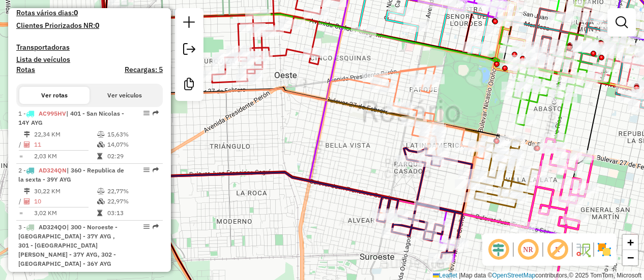  I want to click on a: Exportar sessão, so click(189, 51).